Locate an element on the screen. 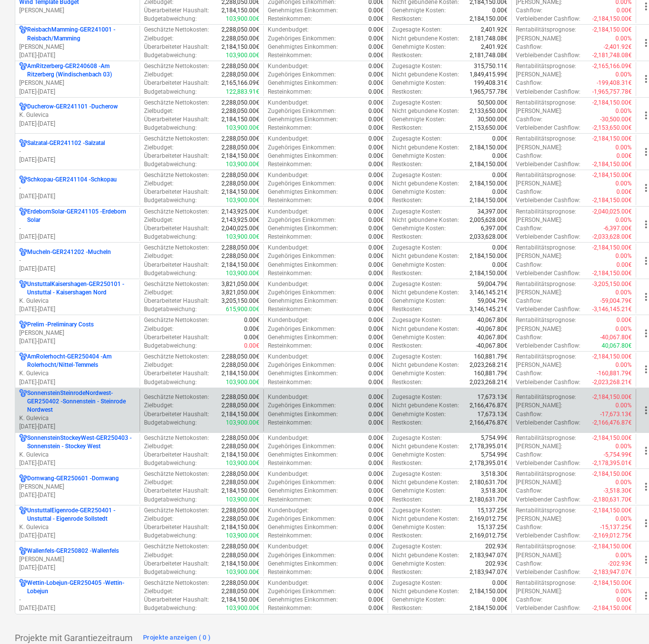 The image size is (649, 644). p: -30,500.00€ is located at coordinates (617, 119).